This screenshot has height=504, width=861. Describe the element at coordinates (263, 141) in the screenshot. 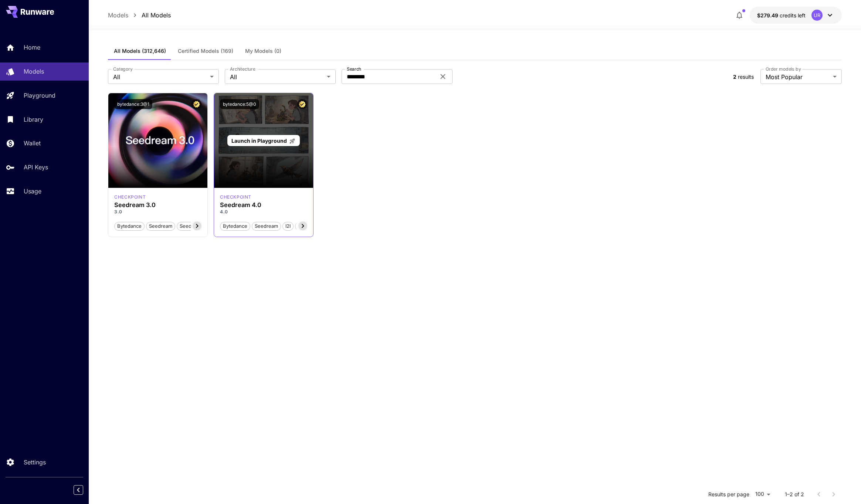

I see `a: Launch in Playground` at that location.